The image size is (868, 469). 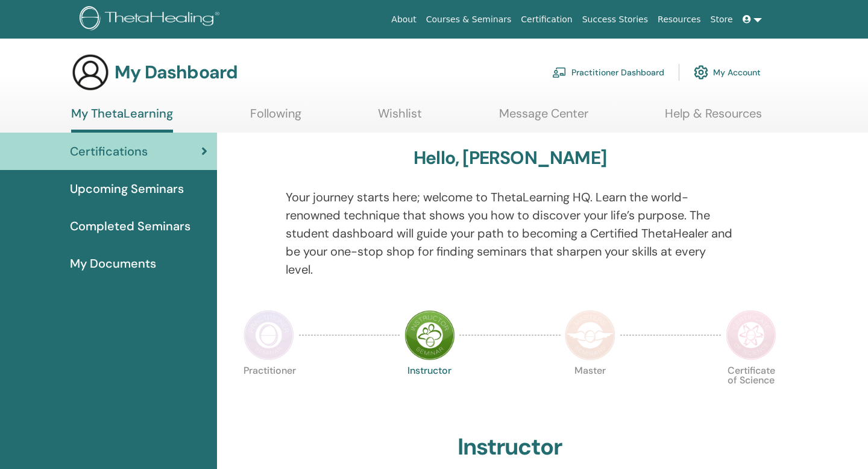 I want to click on p: Master, so click(x=590, y=392).